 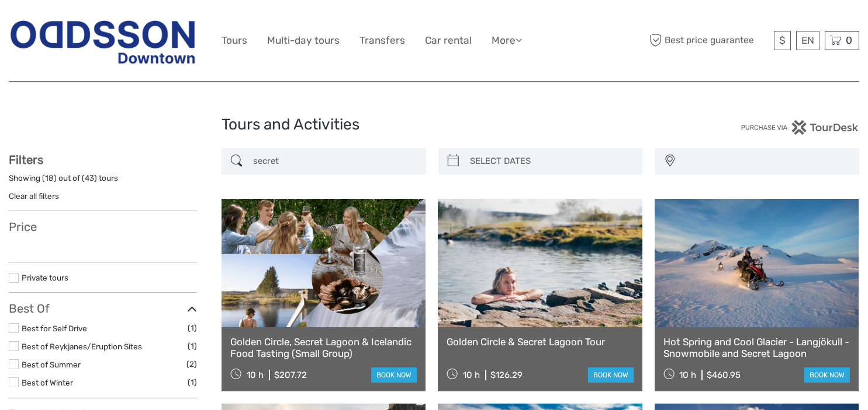 I want to click on a: Best of Winter, so click(x=47, y=383).